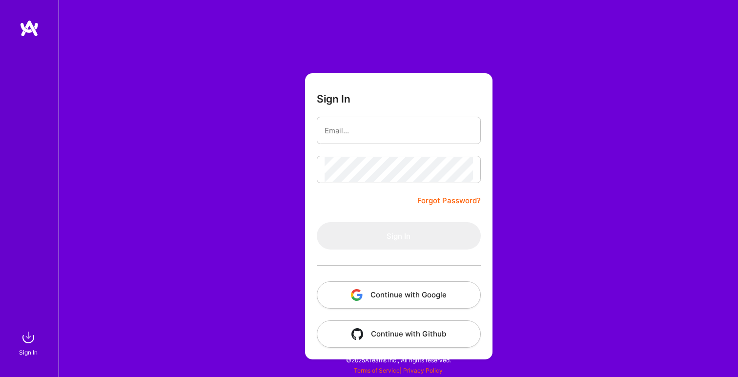 The image size is (738, 377). What do you see at coordinates (29, 28) in the screenshot?
I see `img: logo` at bounding box center [29, 28].